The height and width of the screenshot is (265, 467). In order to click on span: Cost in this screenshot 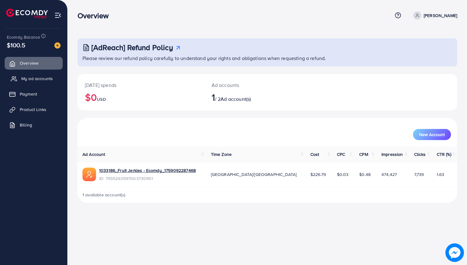, I will do `click(315, 154)`.